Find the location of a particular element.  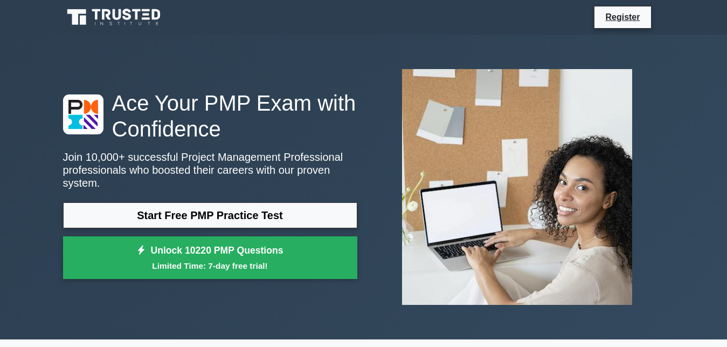

h1: Ace Your PMP Exam with Confidence is located at coordinates (210, 116).